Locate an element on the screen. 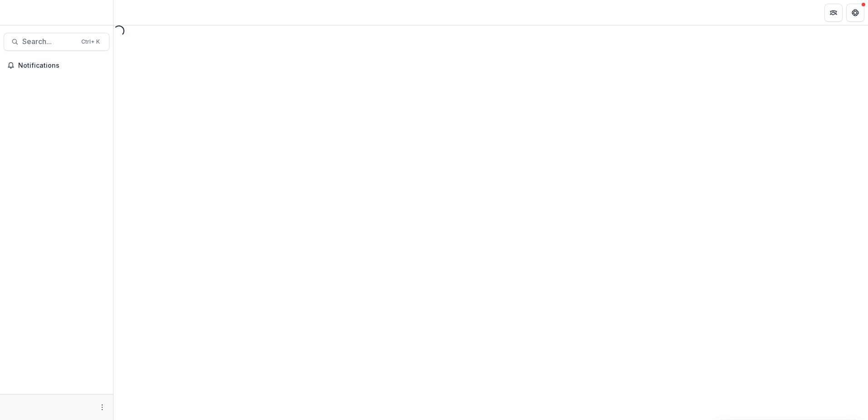 This screenshot has height=420, width=868. button: Notifications is located at coordinates (56, 65).